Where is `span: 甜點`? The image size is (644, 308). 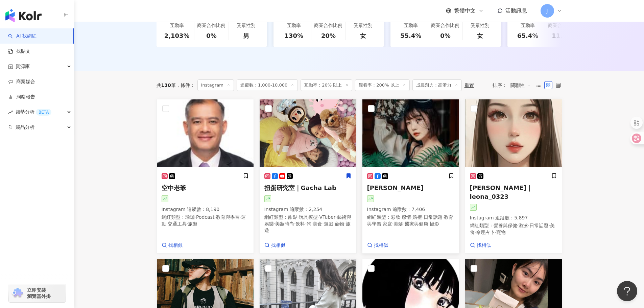
span: 甜點 is located at coordinates (293, 217).